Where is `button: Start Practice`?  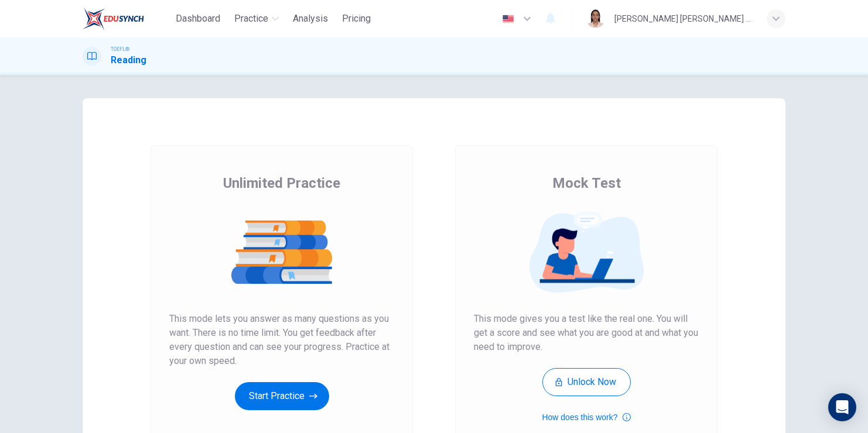
button: Start Practice is located at coordinates (282, 396).